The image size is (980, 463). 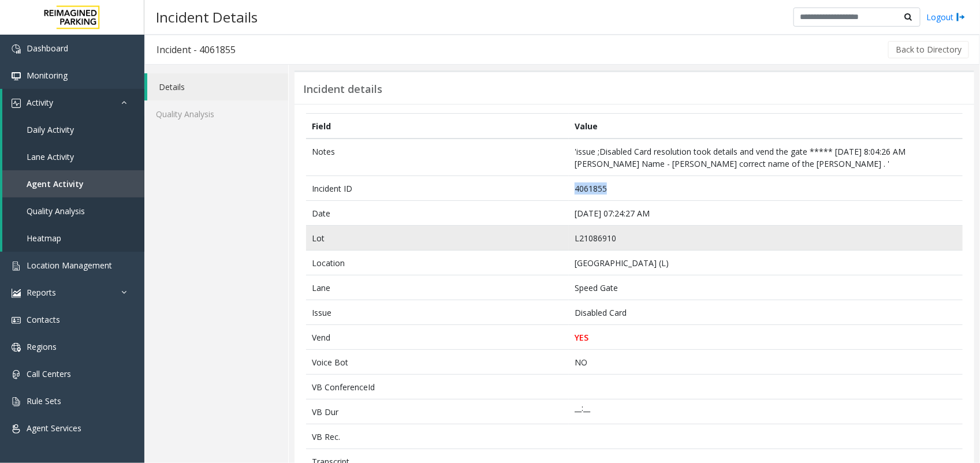 What do you see at coordinates (73, 102) in the screenshot?
I see `a: Activity` at bounding box center [73, 102].